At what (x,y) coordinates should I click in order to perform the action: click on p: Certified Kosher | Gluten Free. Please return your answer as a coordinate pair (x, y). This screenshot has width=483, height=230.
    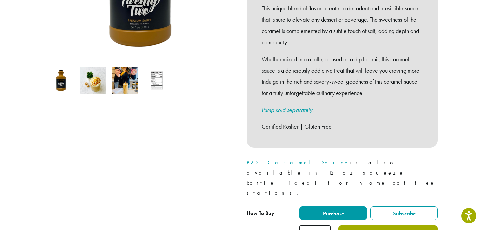
    Looking at the image, I should click on (342, 127).